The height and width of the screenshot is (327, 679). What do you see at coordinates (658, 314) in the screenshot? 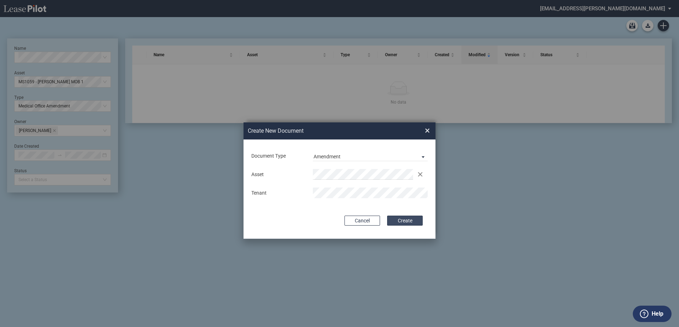
I see `label: Help` at bounding box center [658, 314].